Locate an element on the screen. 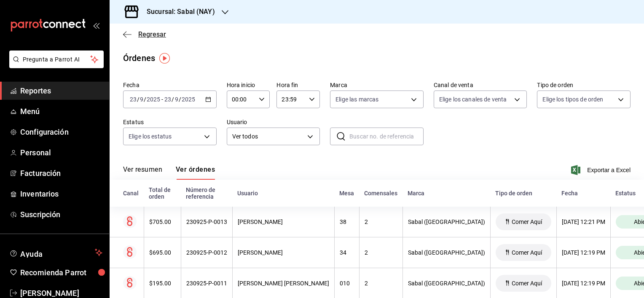 The width and height of the screenshot is (644, 298). button: Regresar is located at coordinates (144, 34).